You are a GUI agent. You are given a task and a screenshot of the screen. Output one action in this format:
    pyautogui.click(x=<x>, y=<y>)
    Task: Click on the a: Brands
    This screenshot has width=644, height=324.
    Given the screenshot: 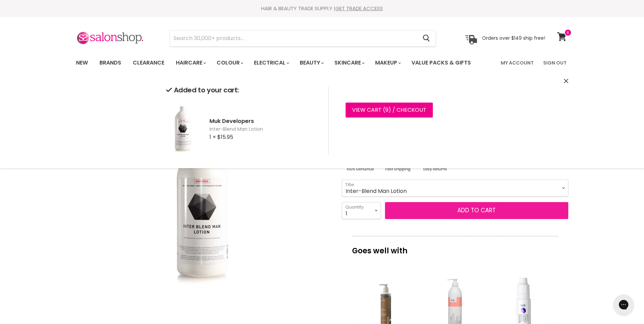 What is the action you would take?
    pyautogui.click(x=110, y=63)
    